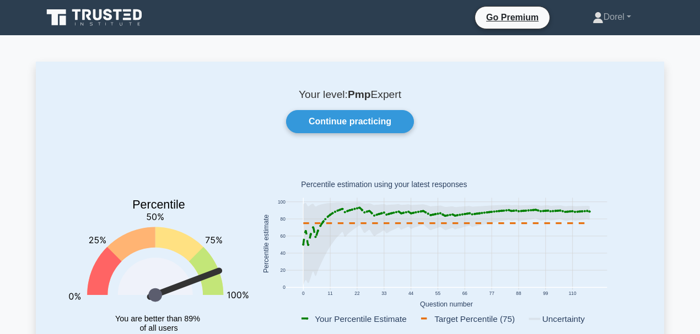 The height and width of the screenshot is (334, 700). Describe the element at coordinates (350, 122) in the screenshot. I see `a: Continue practicing` at that location.